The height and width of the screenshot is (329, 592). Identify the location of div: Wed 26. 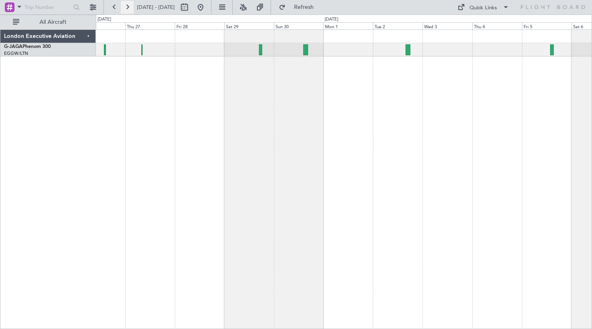
(100, 26).